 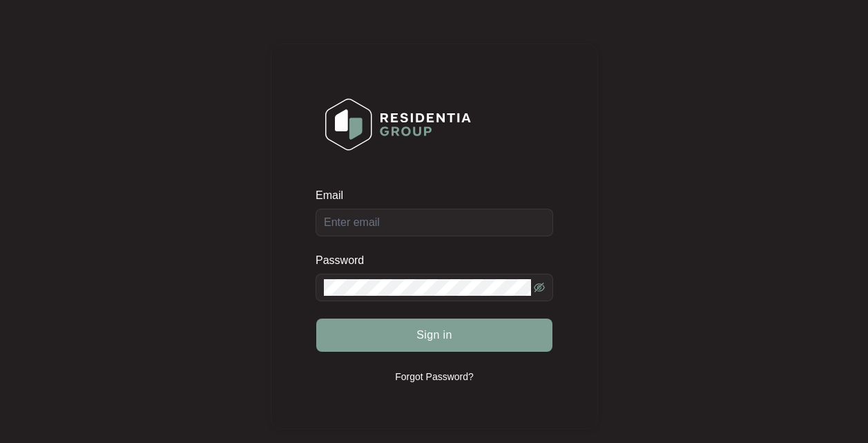 I want to click on label: Email, so click(x=335, y=195).